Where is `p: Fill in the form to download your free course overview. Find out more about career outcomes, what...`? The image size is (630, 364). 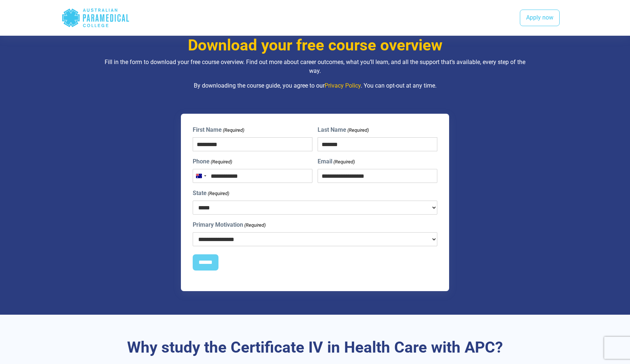 p: Fill in the form to download your free course overview. Find out more about career outcomes, what... is located at coordinates (315, 67).